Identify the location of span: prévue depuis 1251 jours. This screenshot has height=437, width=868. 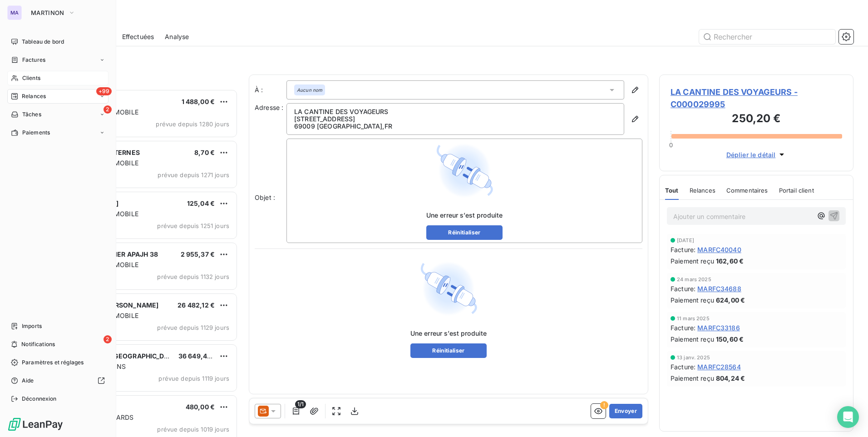
(193, 226).